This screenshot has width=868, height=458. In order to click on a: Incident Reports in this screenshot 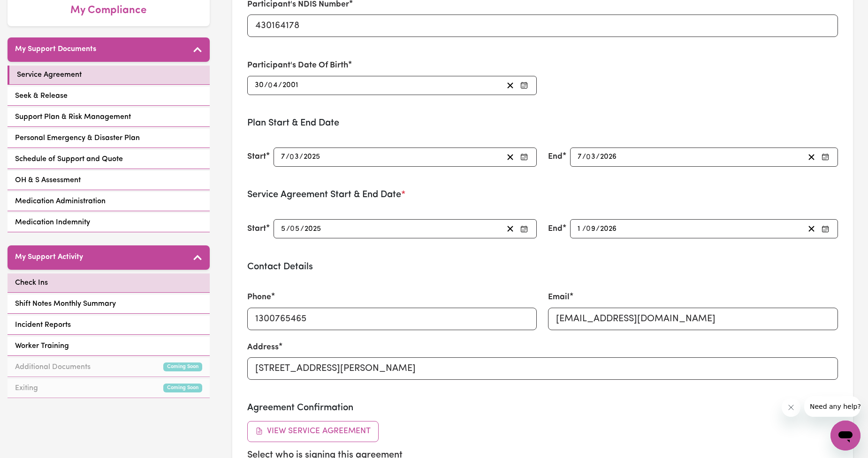, I will do `click(109, 325)`.